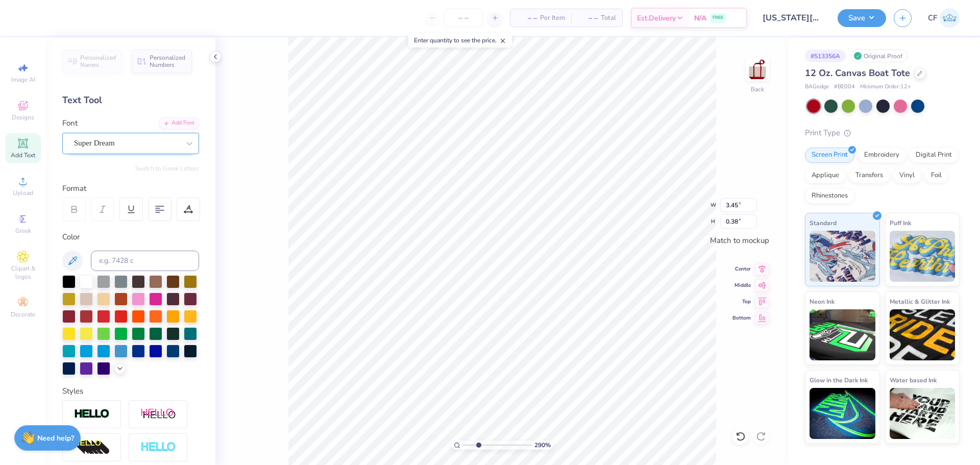 This screenshot has width=980, height=465. I want to click on span: 290 %, so click(543, 445).